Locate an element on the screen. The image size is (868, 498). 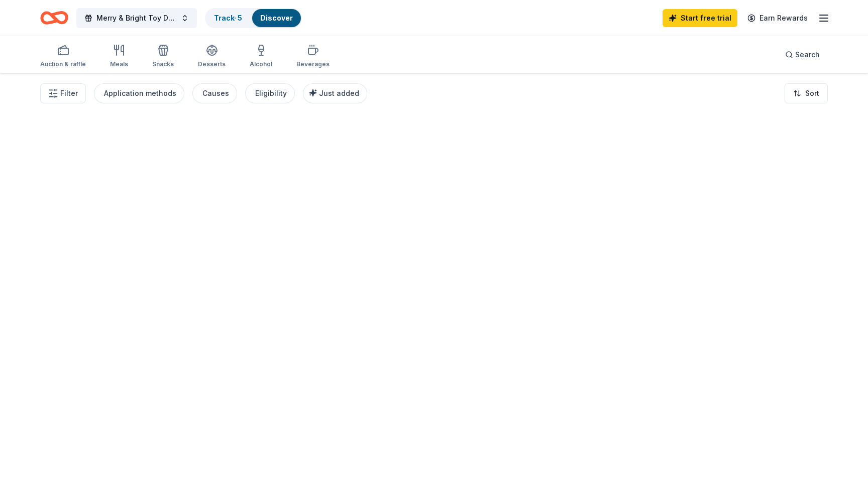
button: Auction & raffle is located at coordinates (63, 57).